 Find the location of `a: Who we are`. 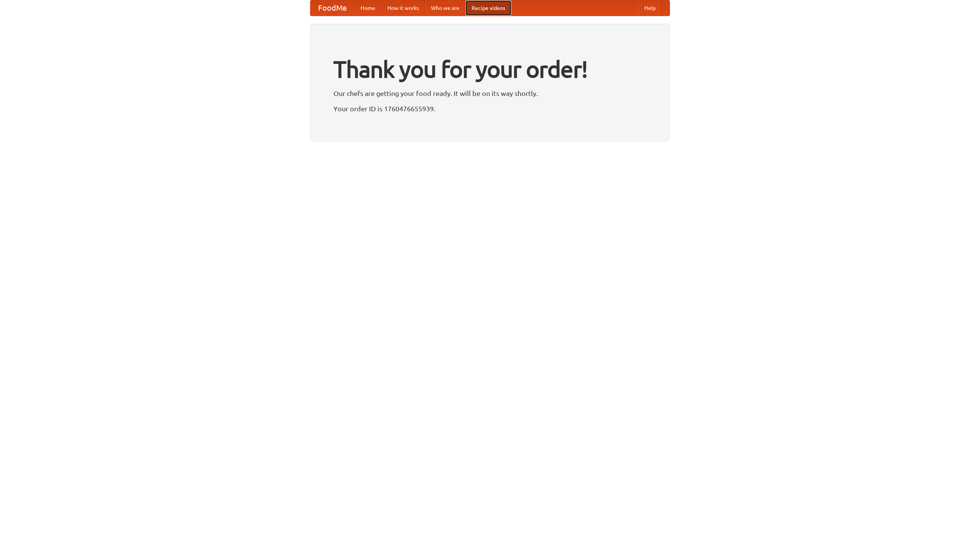

a: Who we are is located at coordinates (445, 8).